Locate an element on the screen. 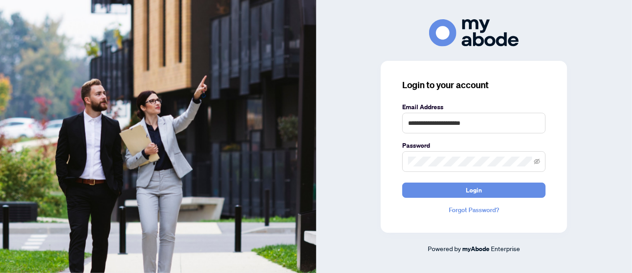  img: ma-logo is located at coordinates (474, 33).